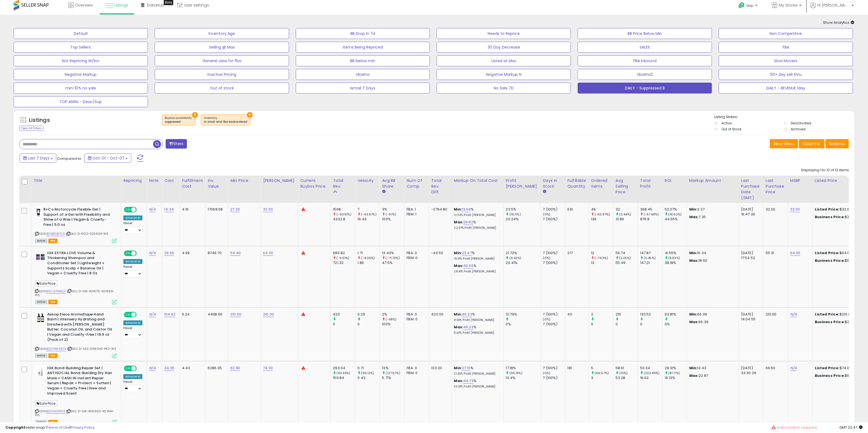 The image size is (868, 433). Describe the element at coordinates (192, 184) in the screenshot. I see `div: Fulfillment Cost` at that location.